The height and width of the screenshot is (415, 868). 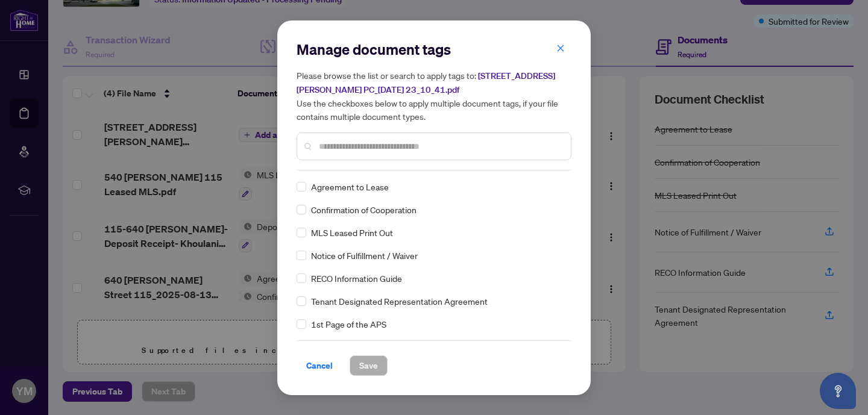 What do you see at coordinates (399, 301) in the screenshot?
I see `span: Tenant Designated Representation Agreement` at bounding box center [399, 301].